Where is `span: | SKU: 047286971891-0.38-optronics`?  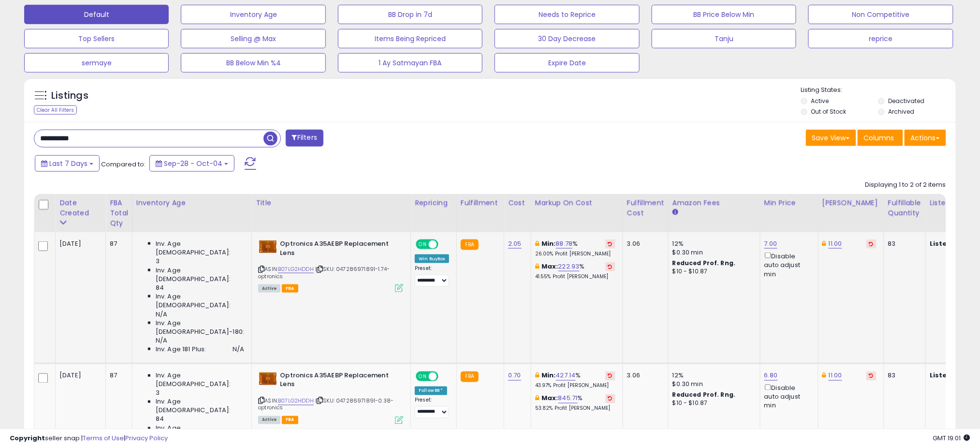 span: | SKU: 047286971891-0.38-optronics is located at coordinates (326, 404).